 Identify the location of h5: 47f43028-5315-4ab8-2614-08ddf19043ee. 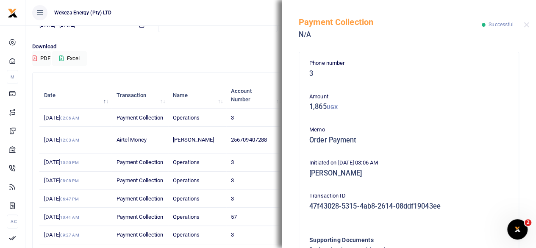
(409, 206).